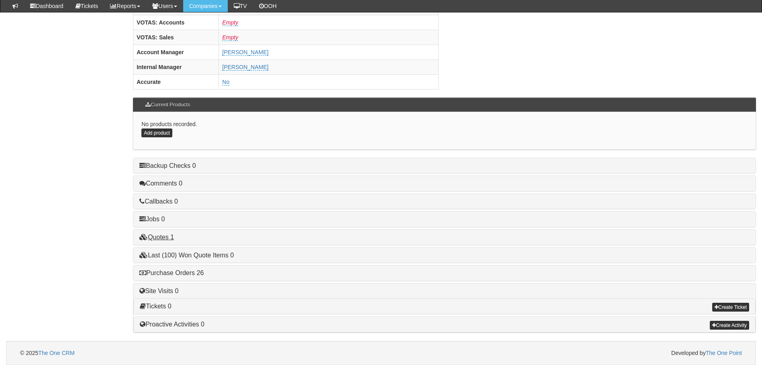 This screenshot has height=365, width=762. Describe the element at coordinates (159, 201) in the screenshot. I see `a: Callbacks 0` at that location.